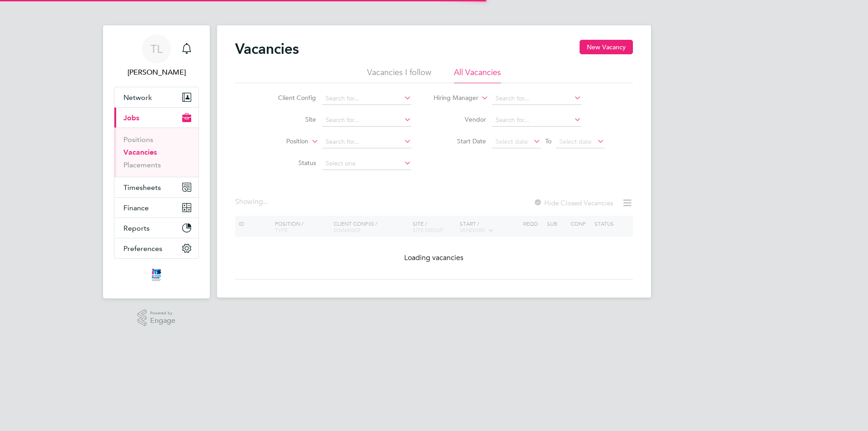 This screenshot has height=431, width=868. I want to click on span: Timesheets, so click(142, 187).